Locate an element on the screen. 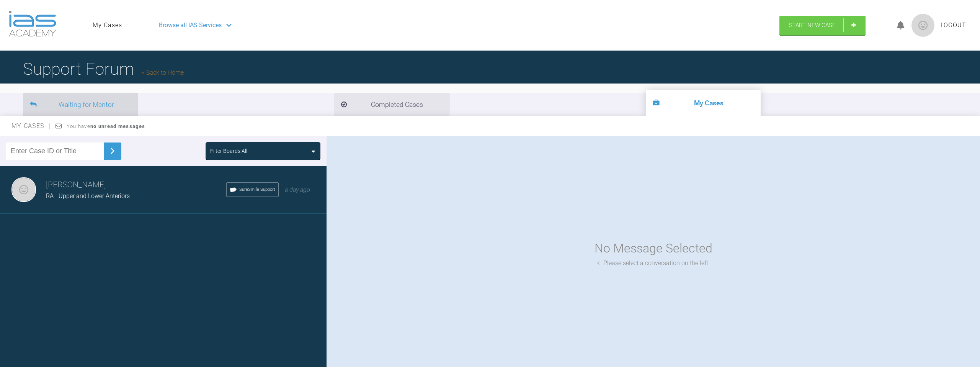  h1: Support Forum is located at coordinates (104, 69).